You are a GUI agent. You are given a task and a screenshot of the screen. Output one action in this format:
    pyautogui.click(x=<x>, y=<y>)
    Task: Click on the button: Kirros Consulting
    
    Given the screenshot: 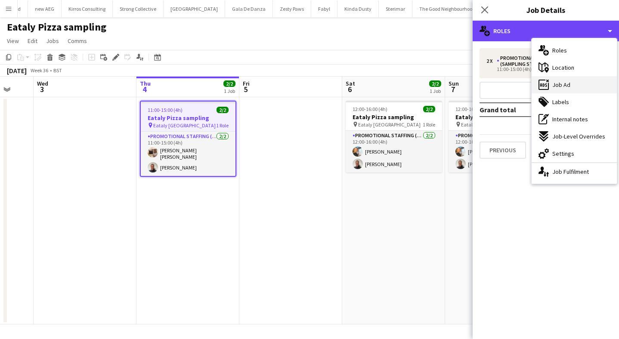 What is the action you would take?
    pyautogui.click(x=87, y=9)
    